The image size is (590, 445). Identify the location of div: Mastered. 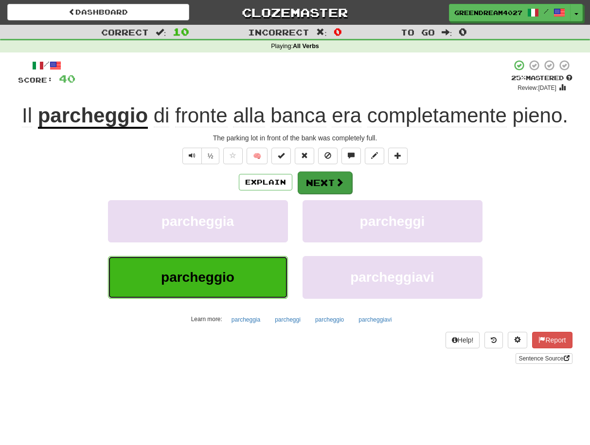
(542, 78).